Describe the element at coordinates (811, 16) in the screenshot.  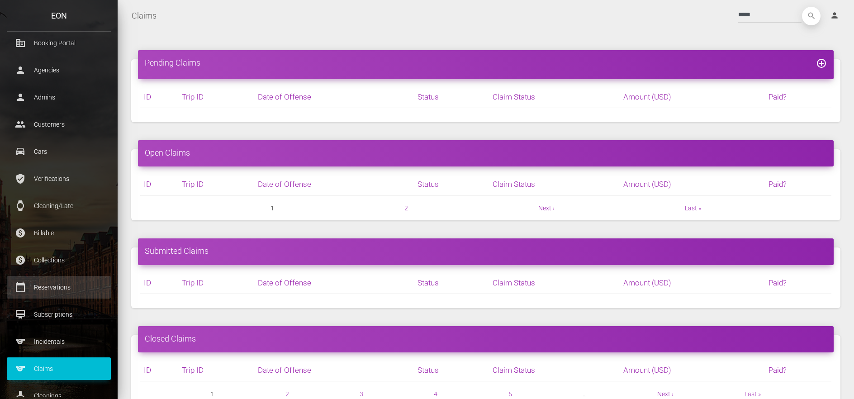
I see `i: search` at that location.